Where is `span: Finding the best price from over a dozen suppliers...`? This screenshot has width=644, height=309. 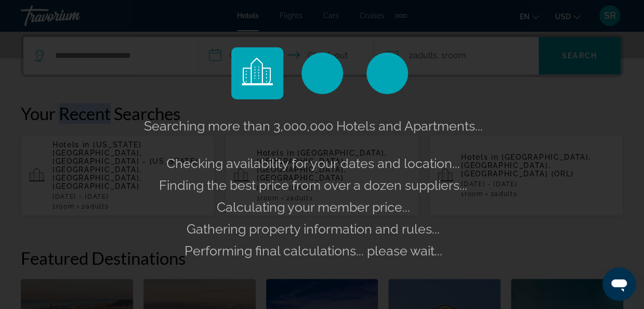 span: Finding the best price from over a dozen suppliers... is located at coordinates (313, 185).